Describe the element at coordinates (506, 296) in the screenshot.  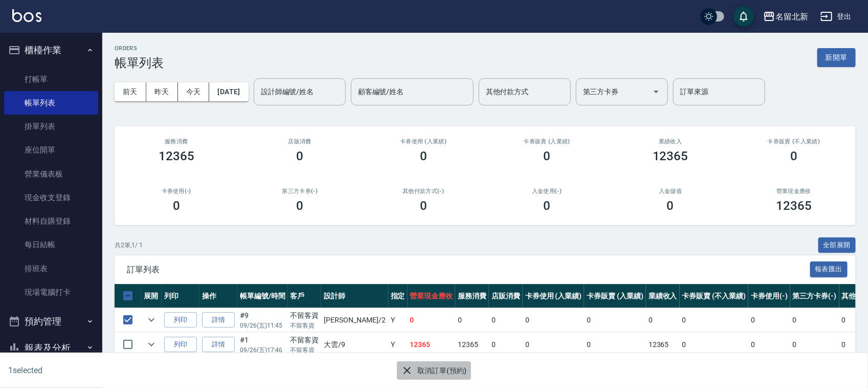
I see `th: 店販消費` at that location.